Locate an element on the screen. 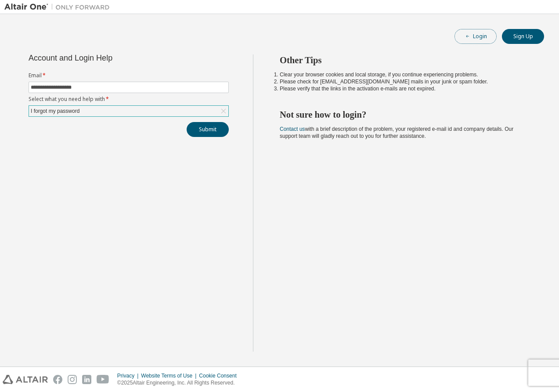 This screenshot has height=392, width=559. li: Please verify that the links in the activation e-mails are not expired. is located at coordinates (404, 89).